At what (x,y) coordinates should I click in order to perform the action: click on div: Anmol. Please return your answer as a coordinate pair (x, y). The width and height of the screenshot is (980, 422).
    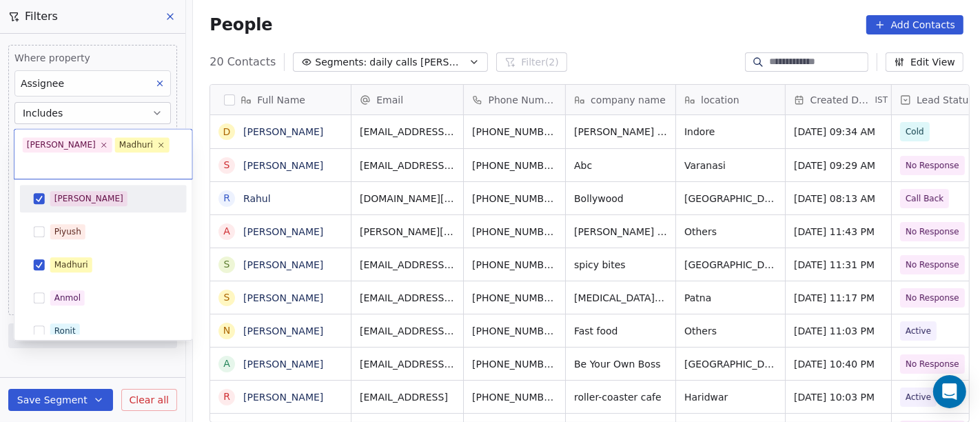
    Looking at the image, I should click on (67, 298).